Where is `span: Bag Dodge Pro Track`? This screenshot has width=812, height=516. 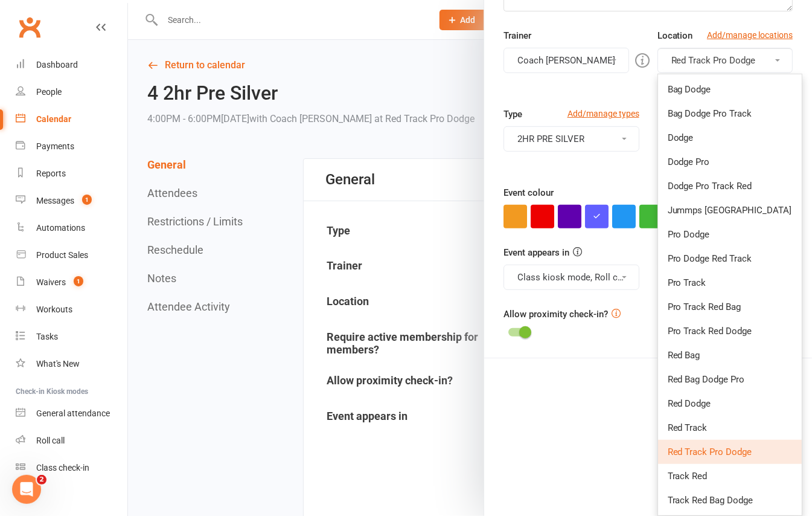 span: Bag Dodge Pro Track is located at coordinates (710, 113).